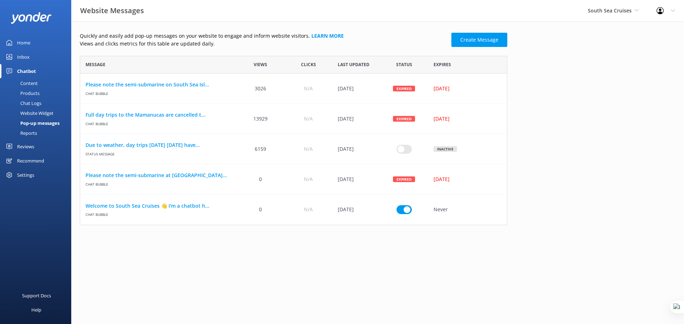 The height and width of the screenshot is (324, 684). What do you see at coordinates (38, 113) in the screenshot?
I see `a: Website Widget` at bounding box center [38, 113].